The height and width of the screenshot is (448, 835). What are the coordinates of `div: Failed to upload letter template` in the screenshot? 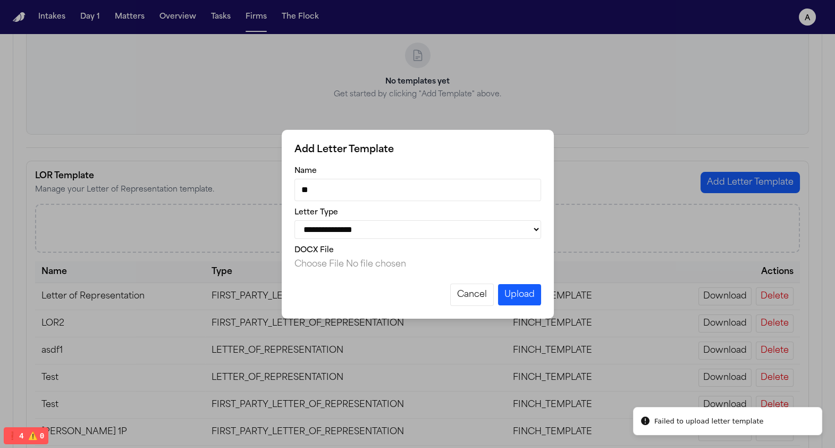 It's located at (709, 421).